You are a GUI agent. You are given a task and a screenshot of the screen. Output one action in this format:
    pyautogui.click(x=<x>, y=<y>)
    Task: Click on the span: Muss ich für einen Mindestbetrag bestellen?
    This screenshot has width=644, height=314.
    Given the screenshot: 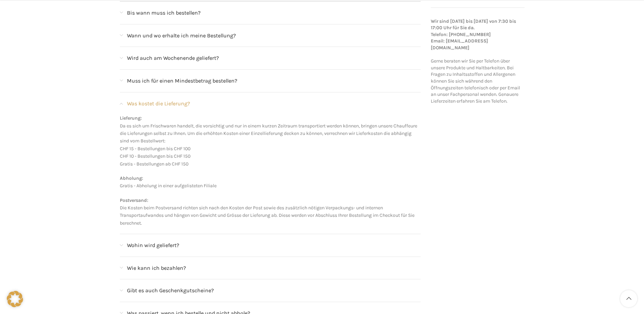 What is the action you would take?
    pyautogui.click(x=182, y=81)
    